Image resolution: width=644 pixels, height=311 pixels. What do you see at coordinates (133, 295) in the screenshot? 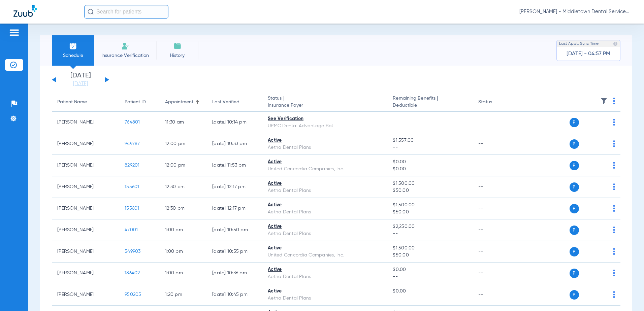
I see `span: 950205` at bounding box center [133, 295].